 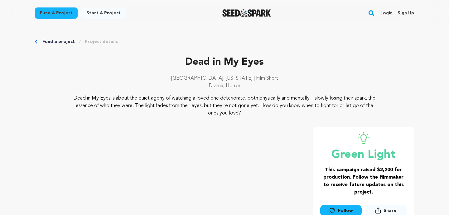 What do you see at coordinates (363, 181) in the screenshot?
I see `h3: This campaign raised $2,200 for production. Follow the filmmaker to receive future updates on thi...` at bounding box center [363, 181].